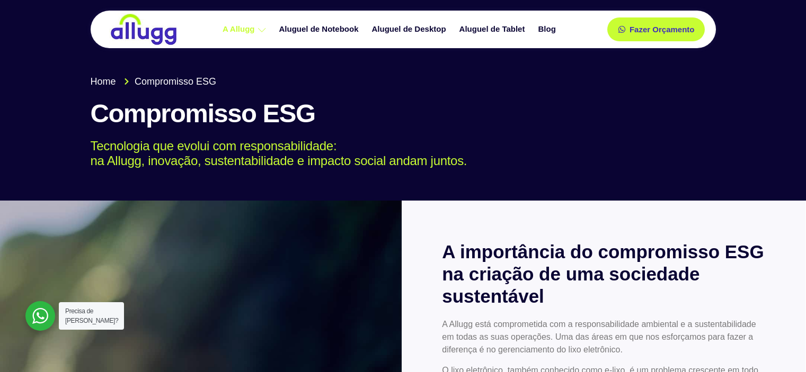 The image size is (806, 372). I want to click on span: Home, so click(103, 82).